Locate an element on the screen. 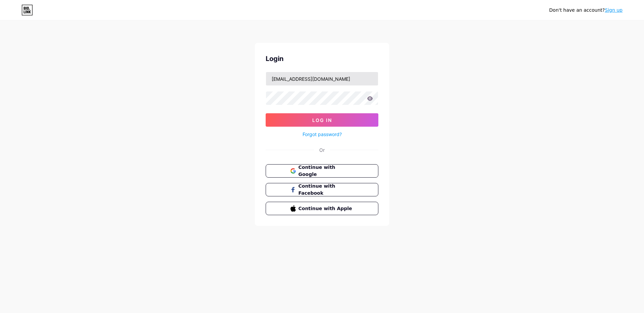 The image size is (644, 313). div: Login is located at coordinates (322, 59).